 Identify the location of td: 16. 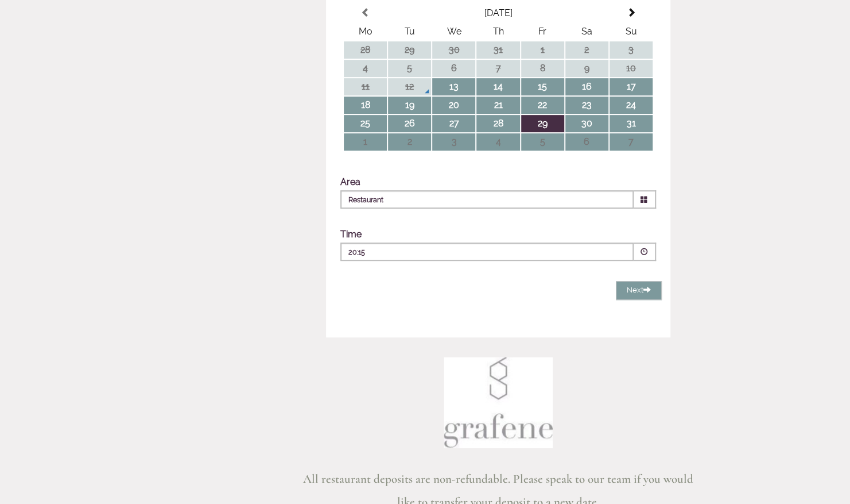
(587, 87).